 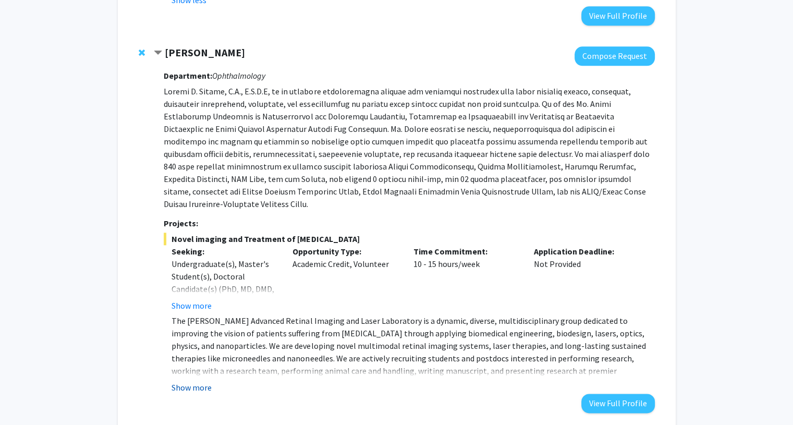 I want to click on button: Compose Request to Yannis Paulus, so click(x=614, y=56).